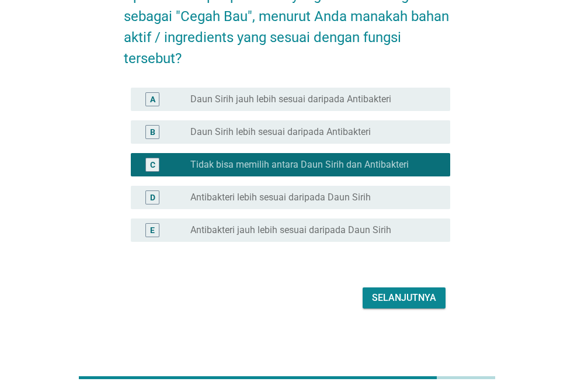 The height and width of the screenshot is (392, 574). I want to click on div: C, so click(152, 164).